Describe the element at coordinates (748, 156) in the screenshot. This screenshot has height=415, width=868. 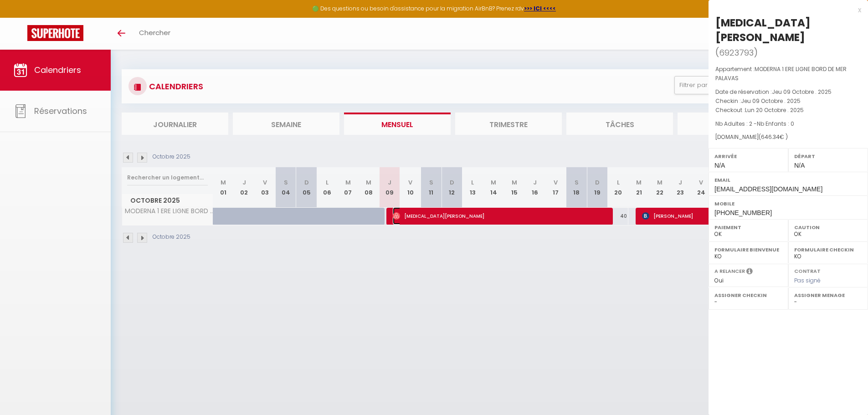
I see `label: Arrivée` at that location.